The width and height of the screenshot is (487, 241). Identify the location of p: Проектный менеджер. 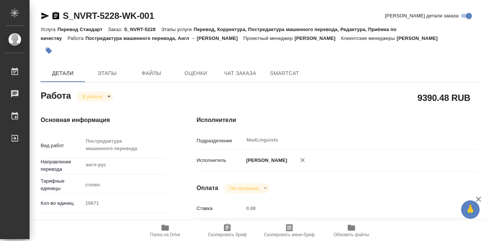
(269, 38).